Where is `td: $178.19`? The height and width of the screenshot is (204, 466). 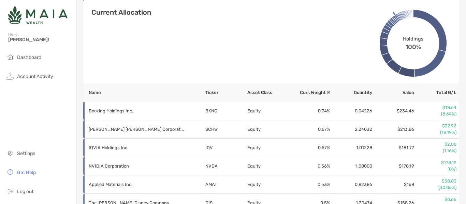 td: $178.19 is located at coordinates (393, 166).